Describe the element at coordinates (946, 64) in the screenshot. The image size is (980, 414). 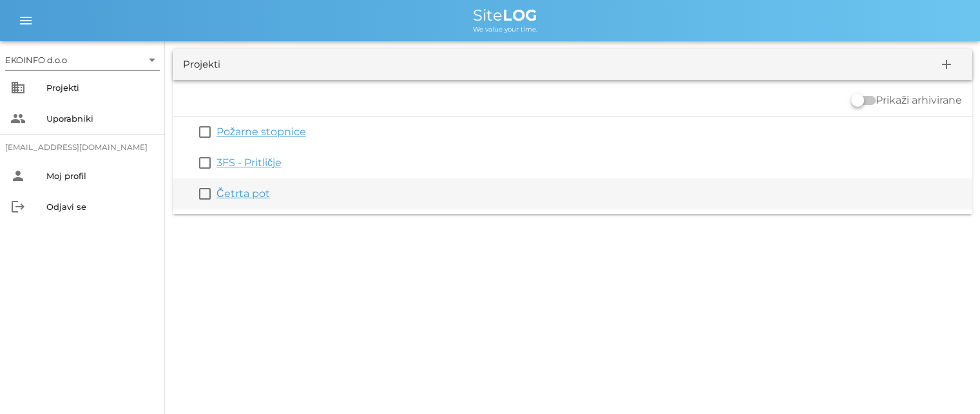
I see `i: add` at that location.